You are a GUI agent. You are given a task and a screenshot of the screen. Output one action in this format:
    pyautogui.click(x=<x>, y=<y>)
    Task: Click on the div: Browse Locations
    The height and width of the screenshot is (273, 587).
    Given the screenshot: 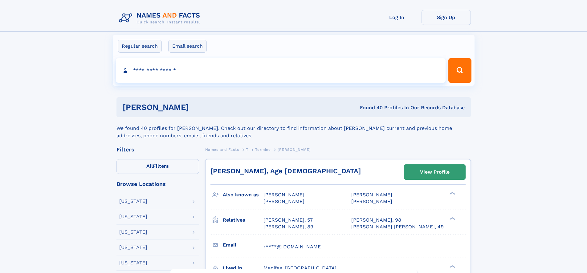 What is the action you would take?
    pyautogui.click(x=158, y=184)
    